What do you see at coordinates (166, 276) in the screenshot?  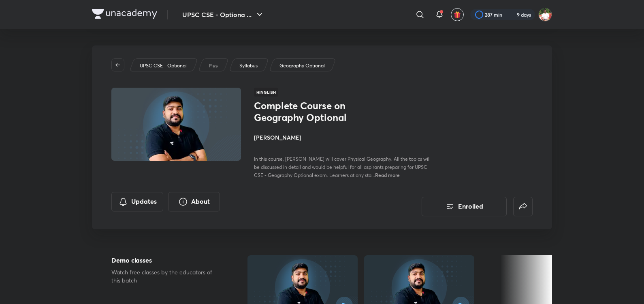 I see `p: Watch free classes by the educators of this batch` at bounding box center [166, 276].